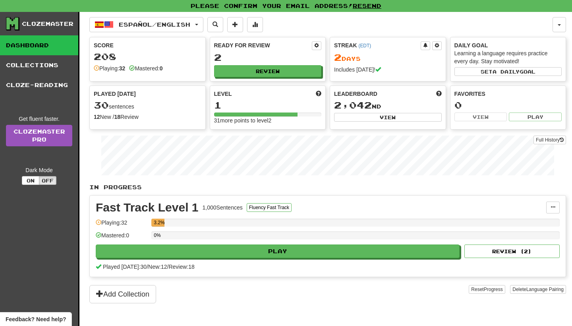 The width and height of the screenshot is (572, 326). Describe the element at coordinates (493, 289) in the screenshot. I see `span: Progress` at that location.